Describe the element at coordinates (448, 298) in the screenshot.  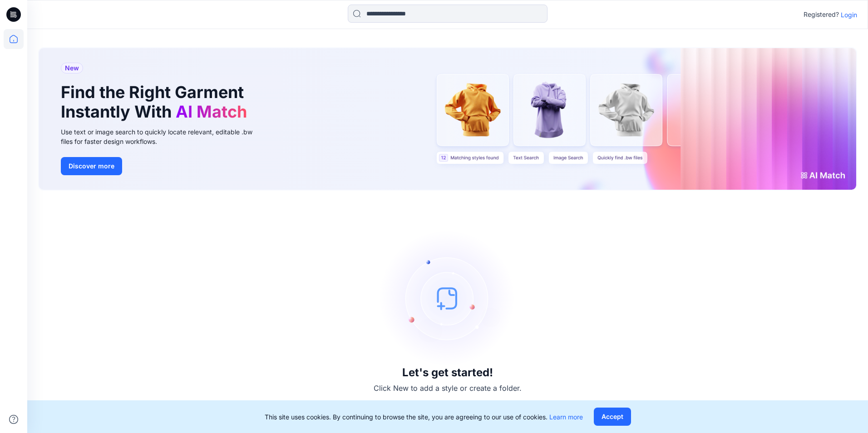
I see `img: empty-state-image.svg` at that location.